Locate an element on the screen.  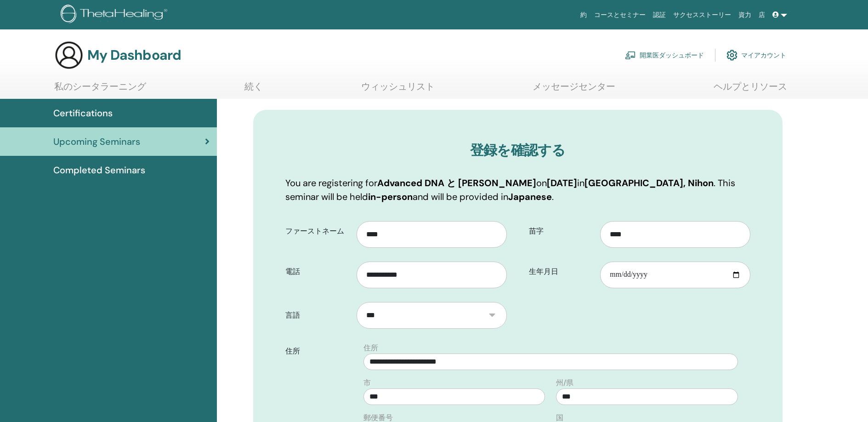
a: 資力 is located at coordinates (745, 14).